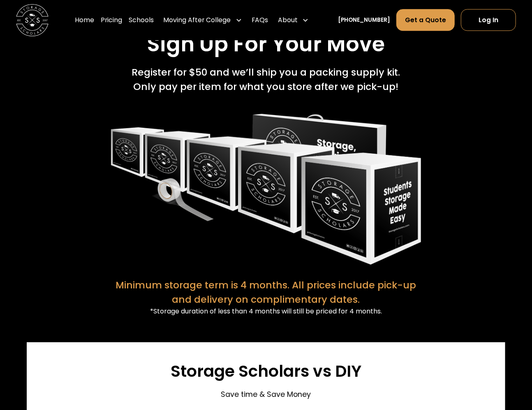 This screenshot has height=410, width=532. I want to click on p: Save time & Save Money, so click(266, 394).